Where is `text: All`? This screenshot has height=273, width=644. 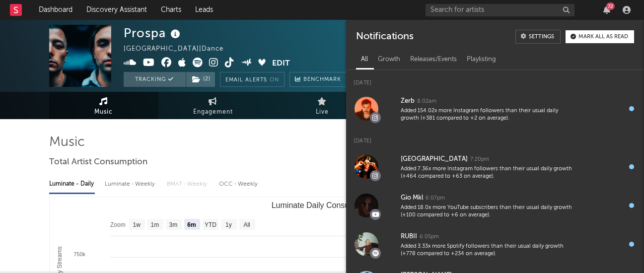 text: All is located at coordinates (246, 225).